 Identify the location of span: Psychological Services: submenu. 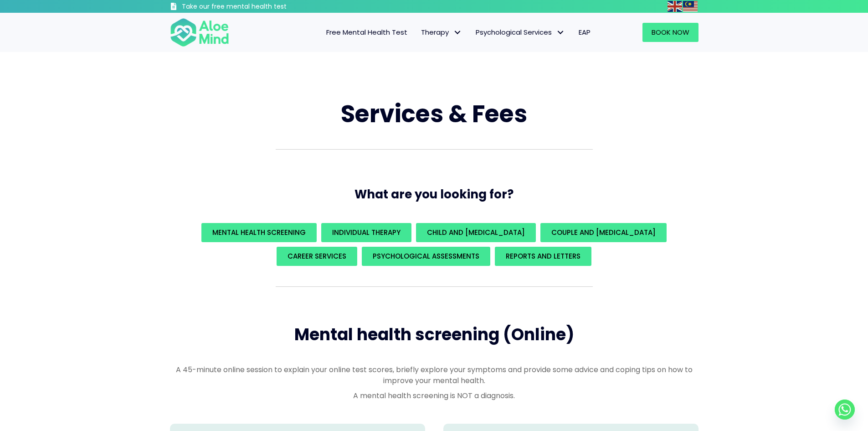
(560, 33).